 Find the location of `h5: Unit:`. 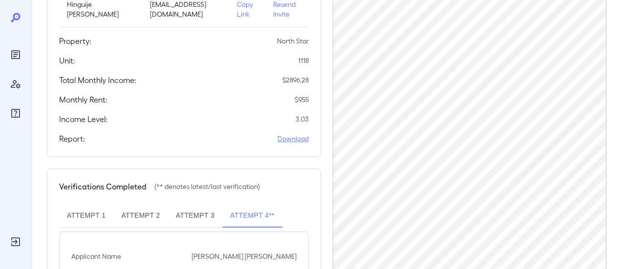

h5: Unit: is located at coordinates (67, 61).